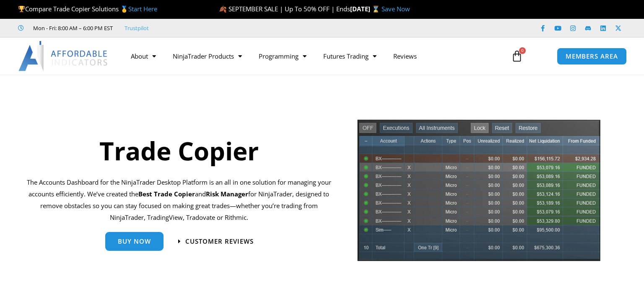 This screenshot has height=291, width=644. I want to click on b: Best Trade Copier, so click(167, 194).